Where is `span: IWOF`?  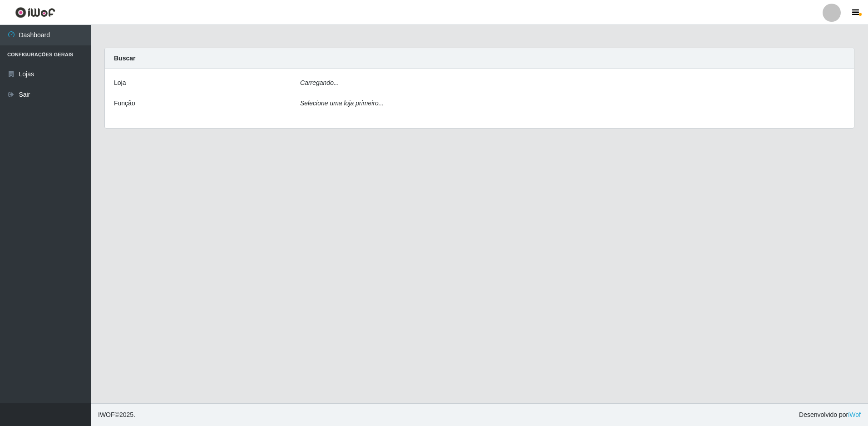
span: IWOF is located at coordinates (106, 415).